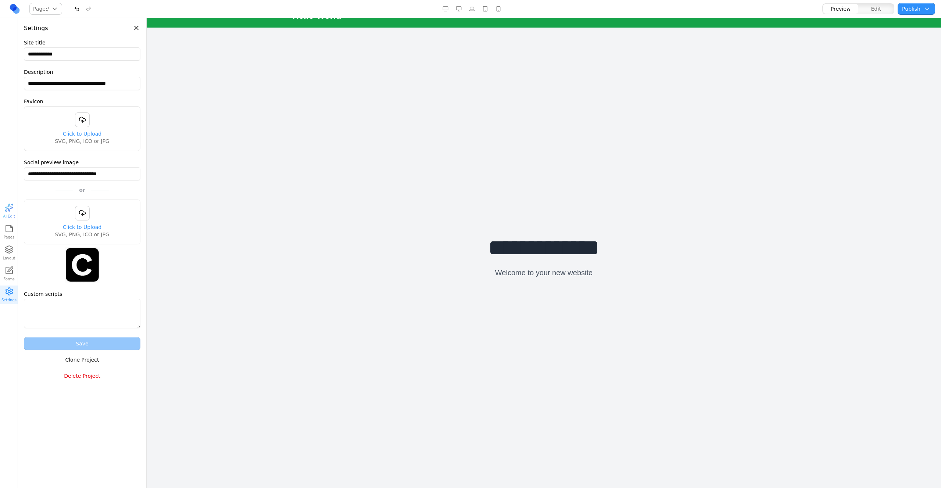 The height and width of the screenshot is (488, 941). What do you see at coordinates (485, 9) in the screenshot?
I see `button: Tablet` at bounding box center [485, 9].